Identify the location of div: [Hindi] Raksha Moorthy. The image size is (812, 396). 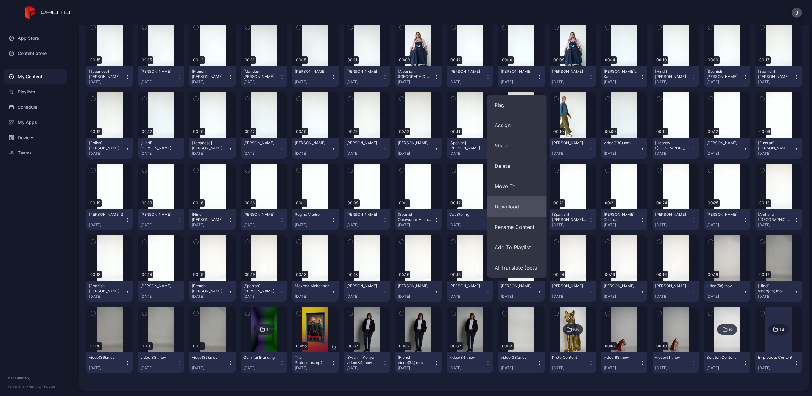
(209, 217).